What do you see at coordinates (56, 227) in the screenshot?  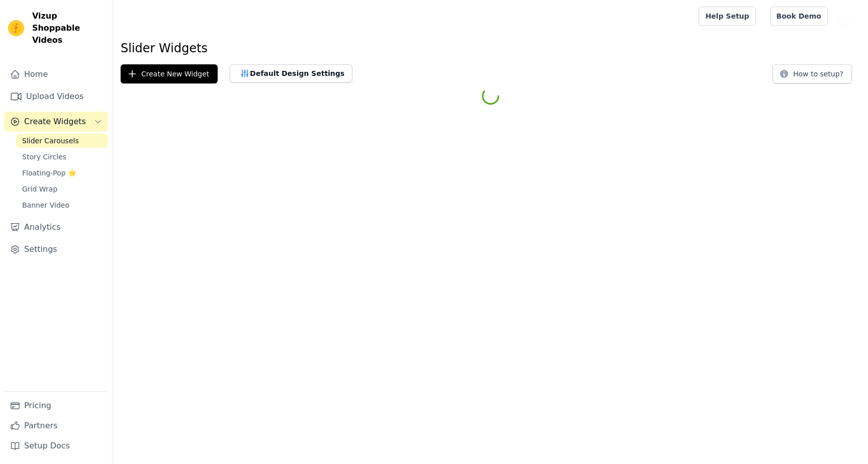 I see `a: Analytics` at bounding box center [56, 227].